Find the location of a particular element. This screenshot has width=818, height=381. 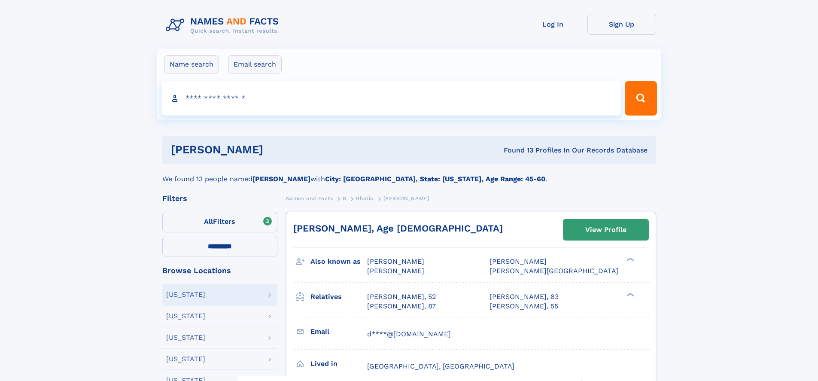

div: View Profile is located at coordinates (606, 230).